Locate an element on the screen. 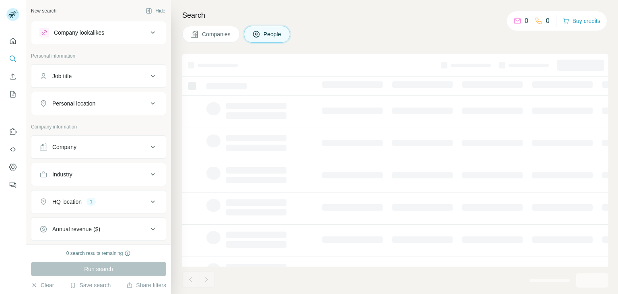  button: Quick start is located at coordinates (13, 41).